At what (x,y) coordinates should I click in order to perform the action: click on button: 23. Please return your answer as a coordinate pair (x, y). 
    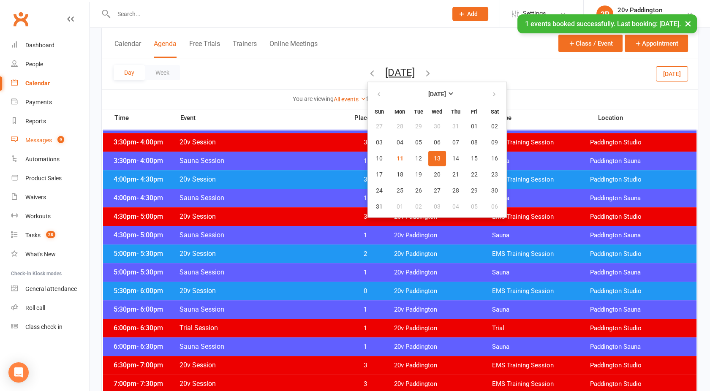
    Looking at the image, I should click on (495, 175).